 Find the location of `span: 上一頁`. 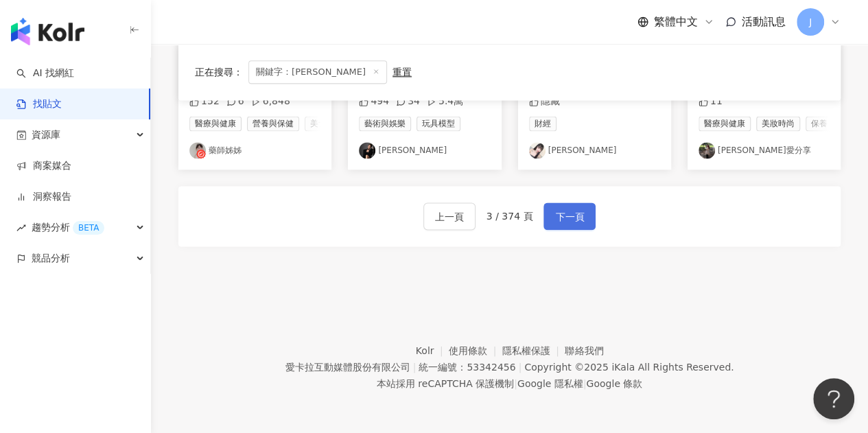

span: 上一頁 is located at coordinates (450, 217).